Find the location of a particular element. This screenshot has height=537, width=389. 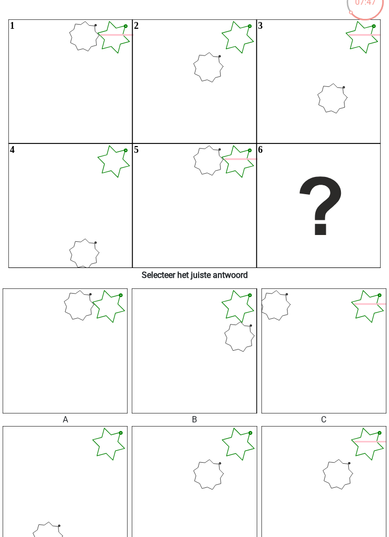

text: 1 is located at coordinates (12, 26).